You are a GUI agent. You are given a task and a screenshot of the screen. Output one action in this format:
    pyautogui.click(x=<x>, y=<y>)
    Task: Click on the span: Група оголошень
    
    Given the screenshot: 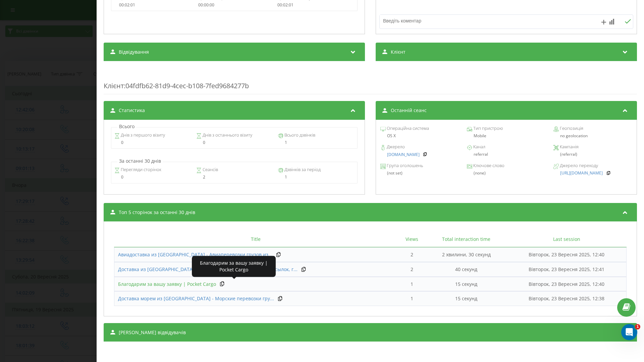 What is the action you would take?
    pyautogui.click(x=405, y=166)
    